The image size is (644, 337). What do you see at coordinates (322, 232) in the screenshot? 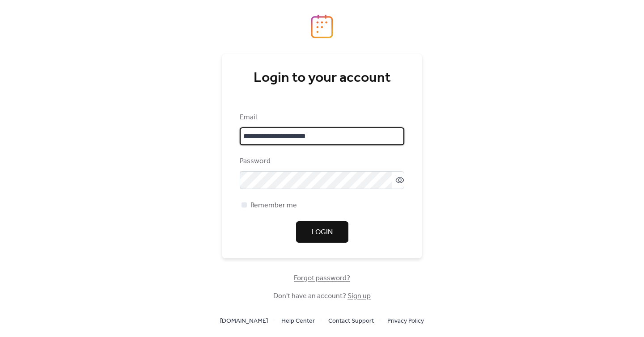
I see `span: Login` at bounding box center [322, 232].